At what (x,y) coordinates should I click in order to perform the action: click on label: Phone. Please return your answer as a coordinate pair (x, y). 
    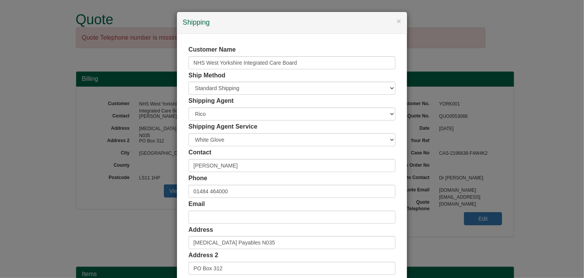
    Looking at the image, I should click on (198, 178).